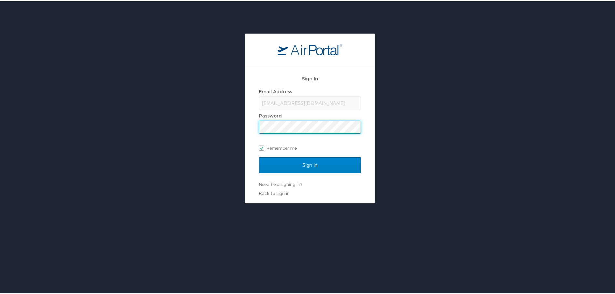 Image resolution: width=615 pixels, height=294 pixels. What do you see at coordinates (310, 147) in the screenshot?
I see `label: Remember me` at bounding box center [310, 147].